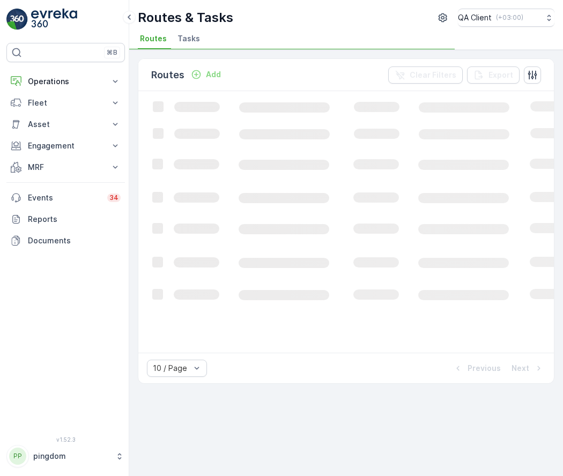  Describe the element at coordinates (493, 75) in the screenshot. I see `button: Export` at that location.